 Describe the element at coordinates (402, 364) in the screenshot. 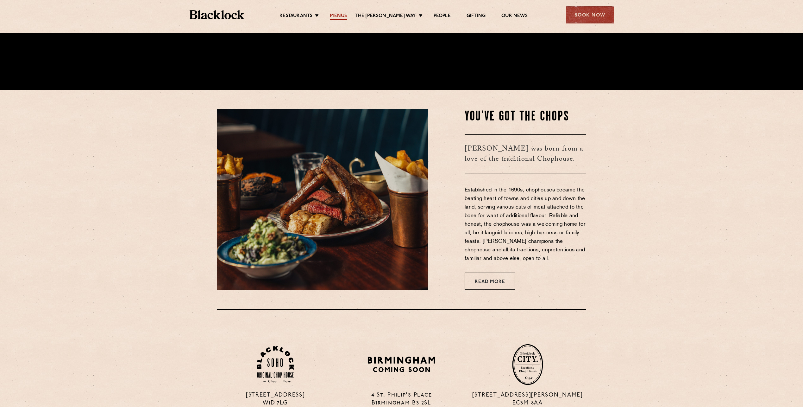

I see `img: BIRMINGHAM-P22_-e1747915156957.png` at that location.